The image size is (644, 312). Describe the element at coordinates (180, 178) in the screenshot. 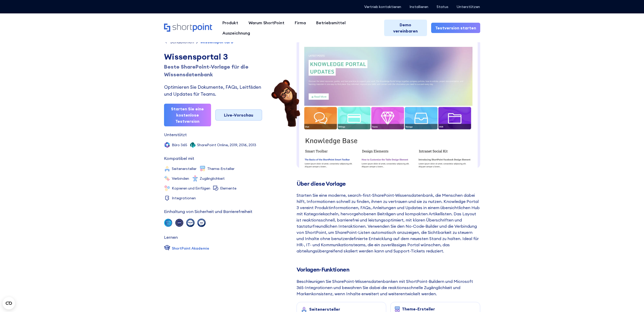

I see `div: Verbinden` at that location.